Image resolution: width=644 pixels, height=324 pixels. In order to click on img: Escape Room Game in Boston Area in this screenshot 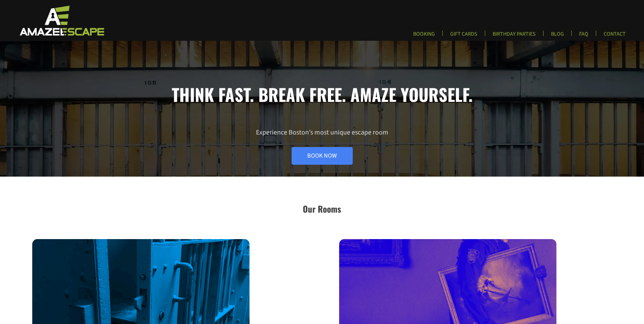, I will do `click(61, 20)`.